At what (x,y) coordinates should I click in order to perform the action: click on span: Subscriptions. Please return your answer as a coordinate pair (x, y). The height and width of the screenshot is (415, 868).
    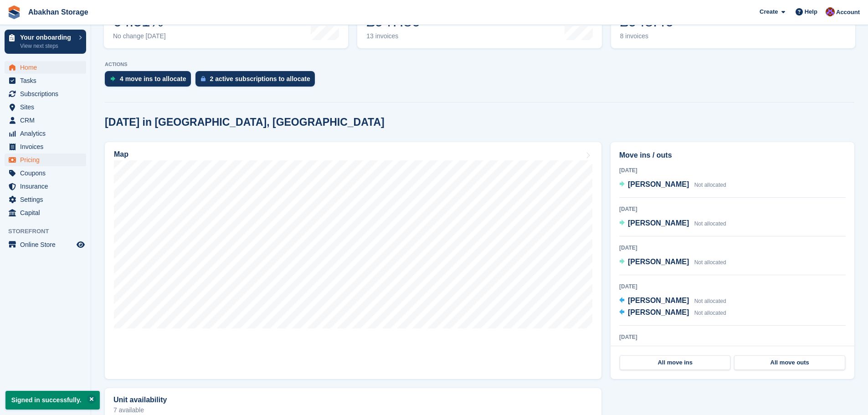
    Looking at the image, I should click on (48, 94).